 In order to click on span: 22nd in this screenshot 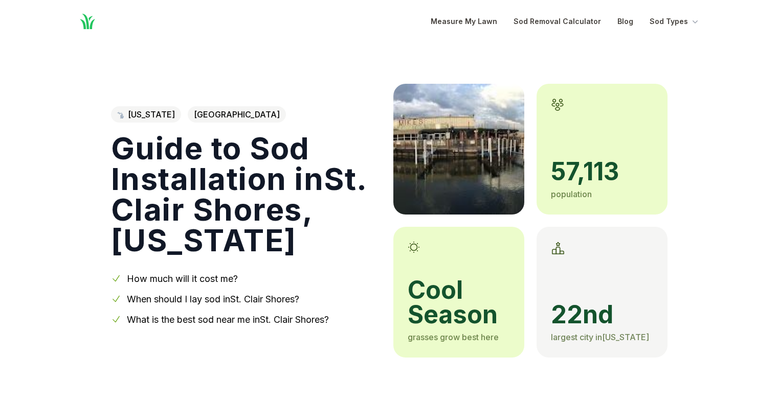, I will do `click(602, 315)`.